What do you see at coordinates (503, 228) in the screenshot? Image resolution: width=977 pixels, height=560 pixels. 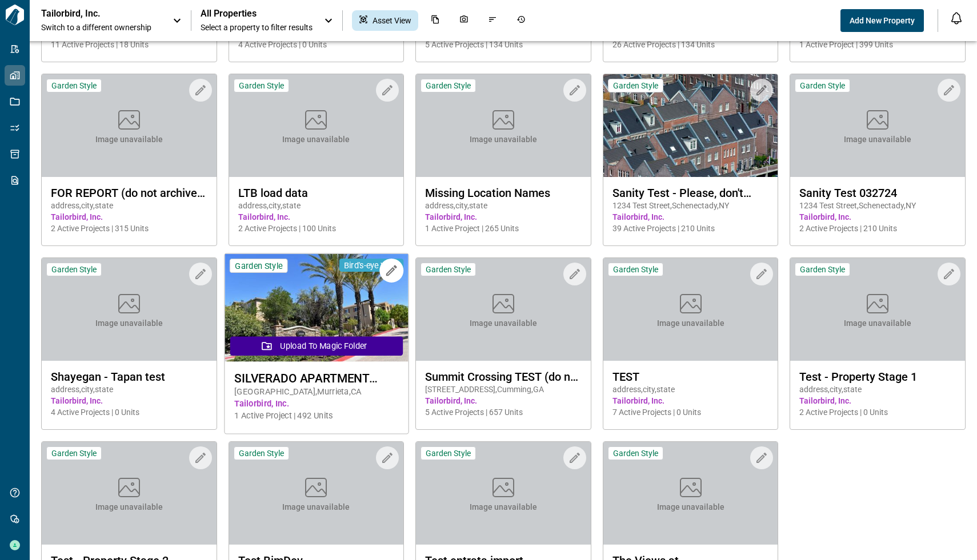 I see `span: 1 Active Project | 265 Units` at bounding box center [503, 228].